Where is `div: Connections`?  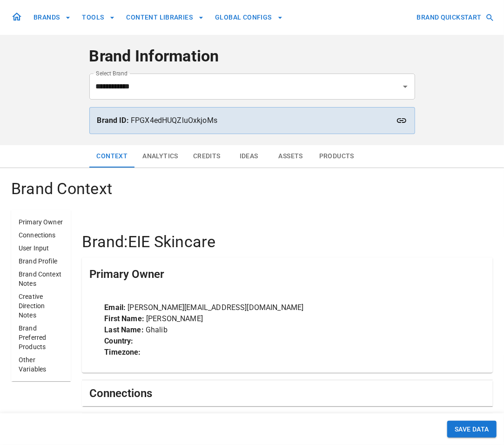 div: Connections is located at coordinates (287, 393).